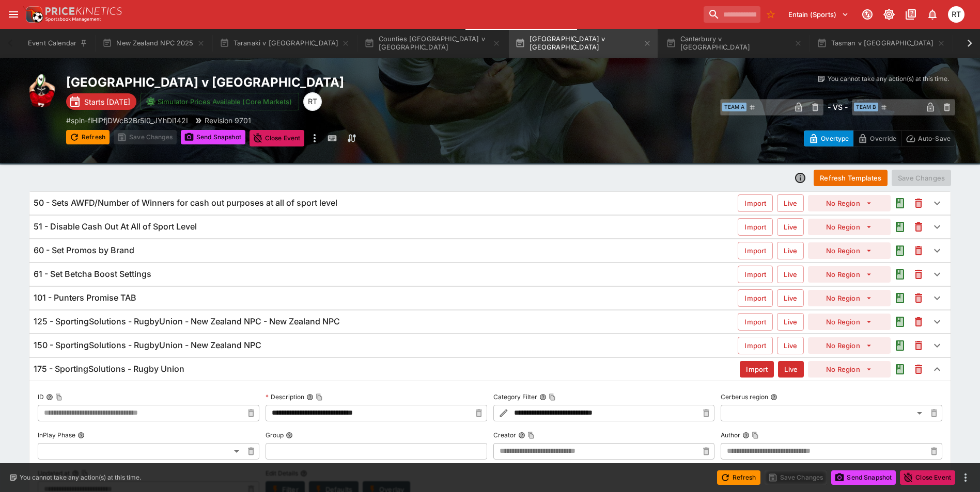 This screenshot has height=492, width=980. I want to click on img: PriceKinetics Logo, so click(33, 14).